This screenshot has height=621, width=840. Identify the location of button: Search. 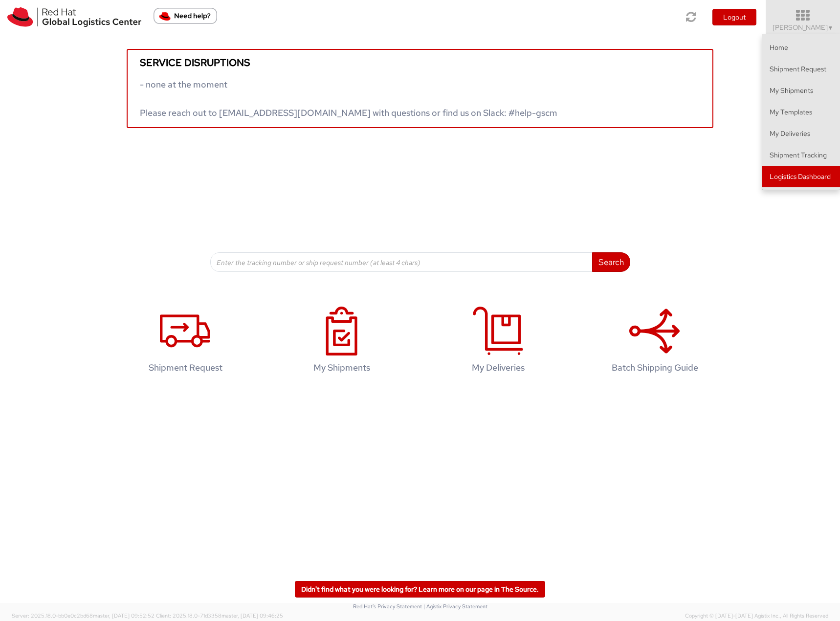
(611, 262).